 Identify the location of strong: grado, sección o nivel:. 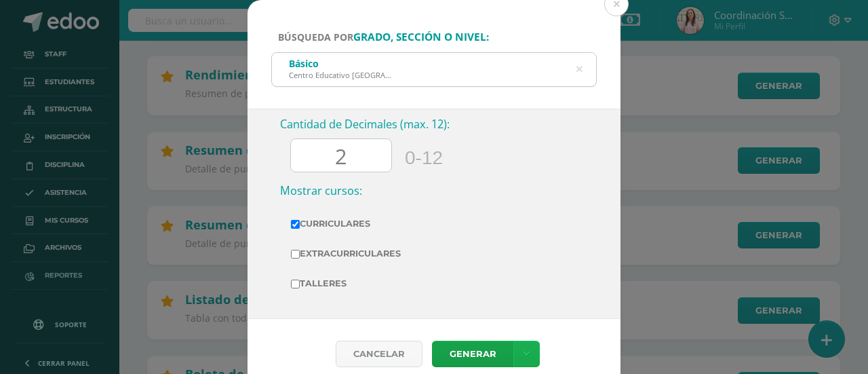
(421, 37).